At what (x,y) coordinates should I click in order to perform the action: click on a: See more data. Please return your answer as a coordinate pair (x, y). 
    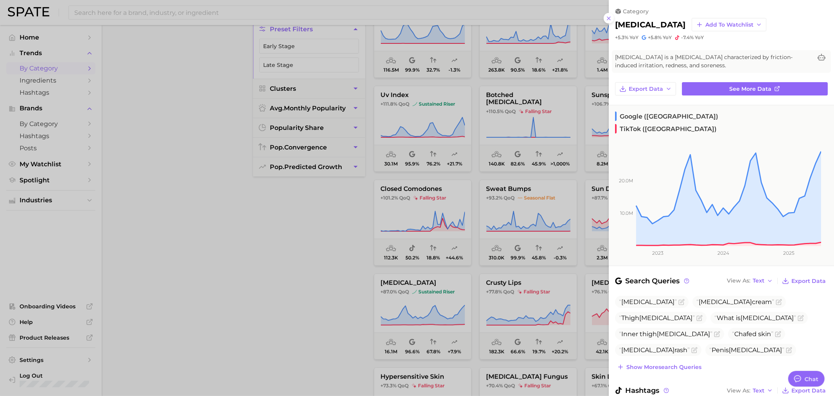
    Looking at the image, I should click on (754, 89).